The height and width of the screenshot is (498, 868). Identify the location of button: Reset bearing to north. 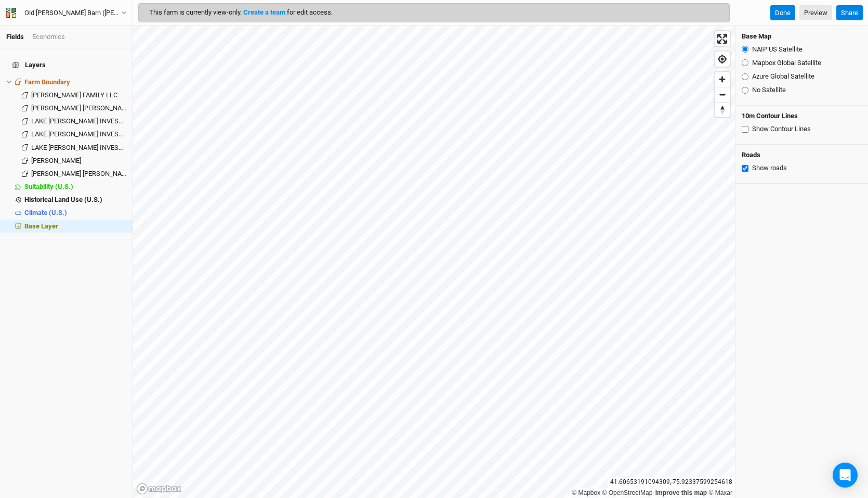
(722, 110).